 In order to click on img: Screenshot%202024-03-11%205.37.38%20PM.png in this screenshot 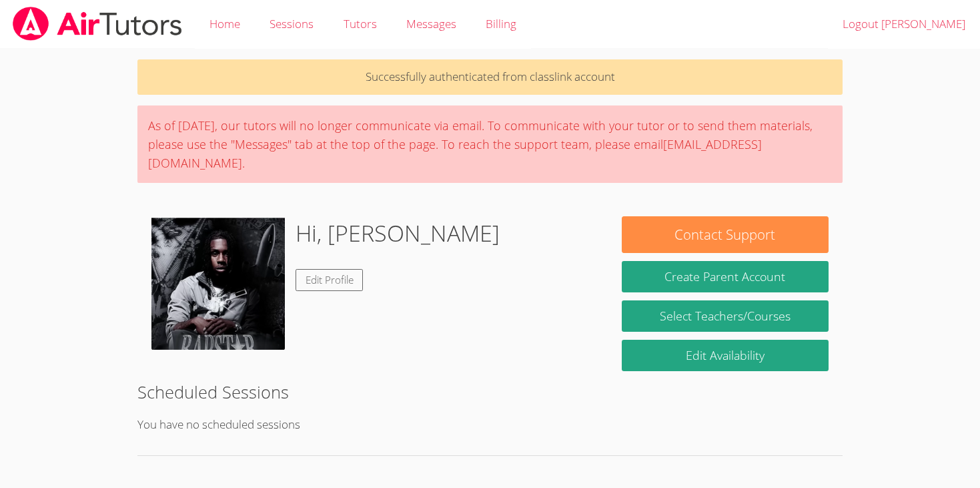, I will do `click(218, 283)`.